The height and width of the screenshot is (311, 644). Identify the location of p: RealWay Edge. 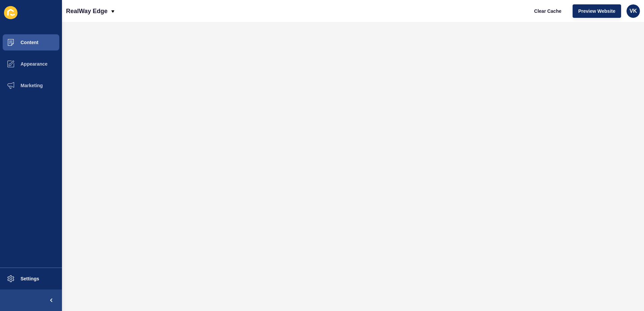
(86, 11).